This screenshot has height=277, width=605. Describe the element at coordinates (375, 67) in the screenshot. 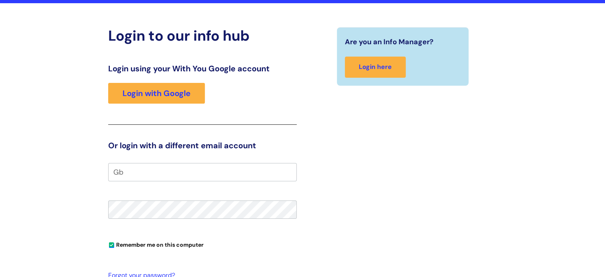

I see `a: Login here` at that location.